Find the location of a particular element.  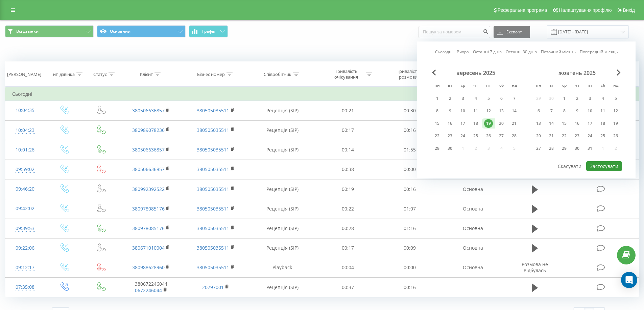

div: Тип дзвінка is located at coordinates (63, 74).